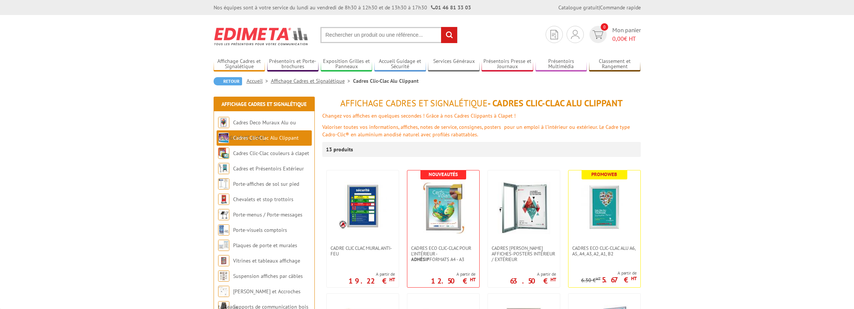  Describe the element at coordinates (265, 245) in the screenshot. I see `a: Plaques de porte et murales` at that location.